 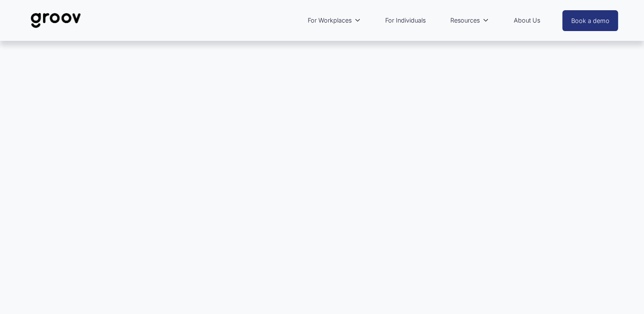 I want to click on span: Resources, so click(x=465, y=20).